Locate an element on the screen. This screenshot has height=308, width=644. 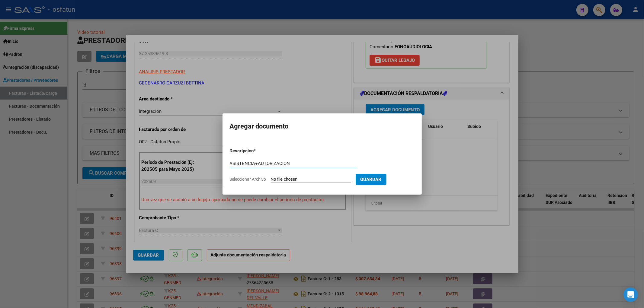
p: Descripcion is located at coordinates (257, 151).